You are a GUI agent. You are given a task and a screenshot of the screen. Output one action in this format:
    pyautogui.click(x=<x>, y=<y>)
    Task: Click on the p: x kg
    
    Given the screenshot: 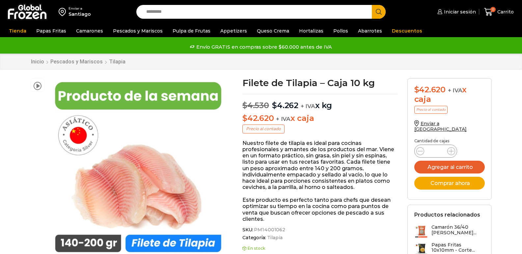 What is the action you would take?
    pyautogui.click(x=320, y=102)
    